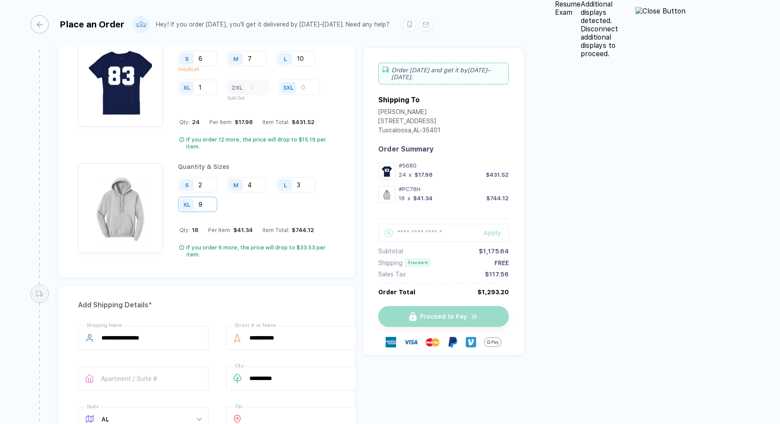 The width and height of the screenshot is (780, 424). Describe the element at coordinates (409, 131) in the screenshot. I see `div: Tuscaloosa , AL - 35401` at that location.